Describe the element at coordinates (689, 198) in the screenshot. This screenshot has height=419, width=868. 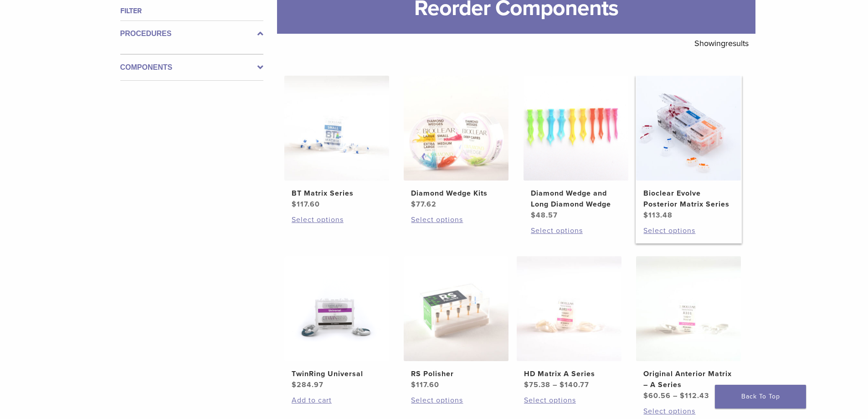
I see `h2: Bioclear Evolve Posterior Matrix Series` at that location.